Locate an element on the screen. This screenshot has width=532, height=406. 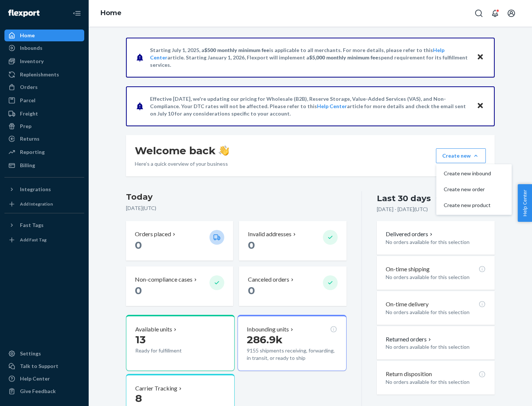
div: Returns is located at coordinates (30, 139).